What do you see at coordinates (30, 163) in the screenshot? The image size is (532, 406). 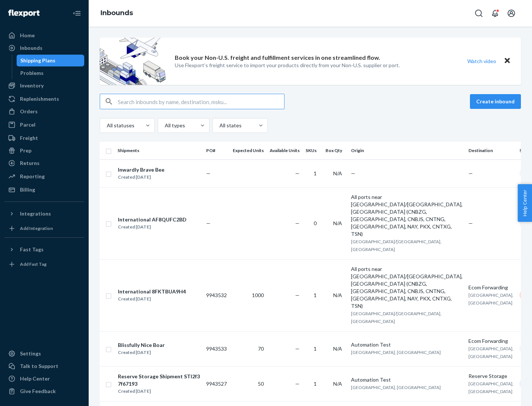 I see `div: Returns` at bounding box center [30, 163].